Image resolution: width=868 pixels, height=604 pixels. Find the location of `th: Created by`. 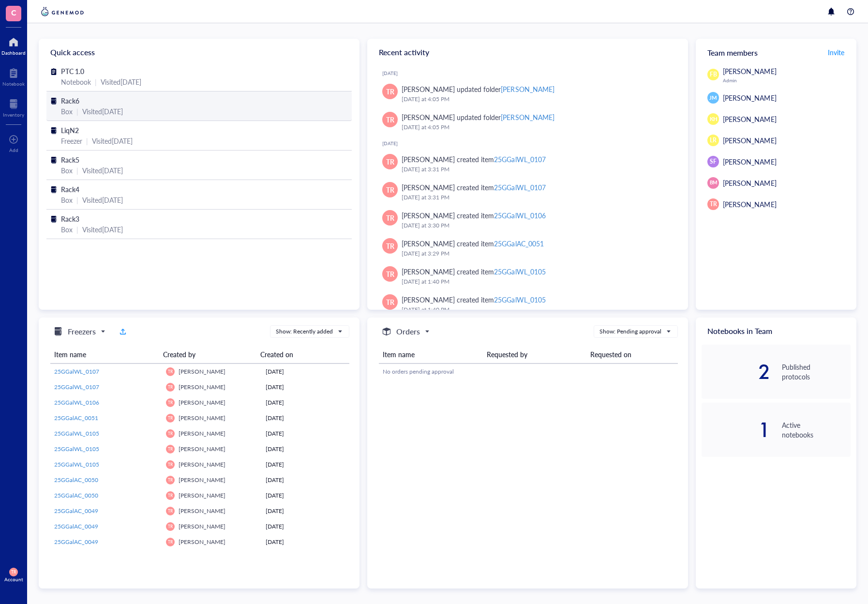

th: Created by is located at coordinates (208, 354).